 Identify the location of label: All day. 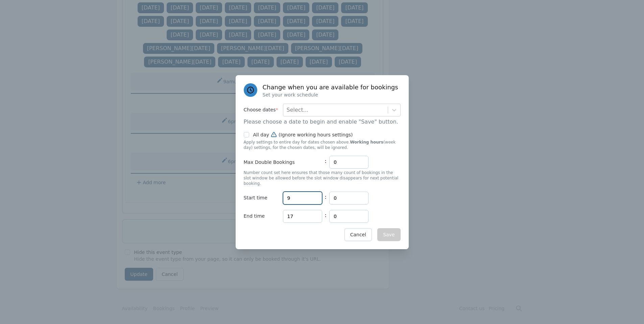
(303, 135).